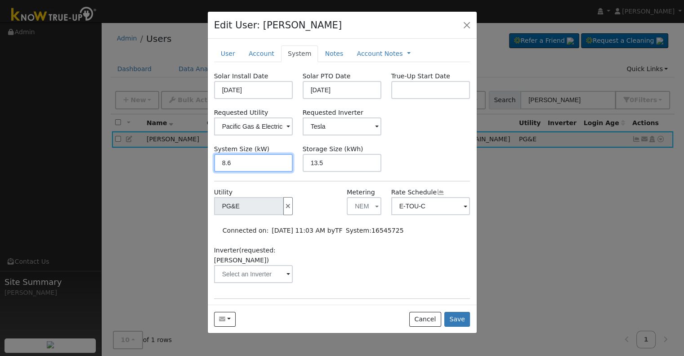 Image resolution: width=684 pixels, height=356 pixels. What do you see at coordinates (375, 230) in the screenshot?
I see `td: System:` at bounding box center [375, 230].